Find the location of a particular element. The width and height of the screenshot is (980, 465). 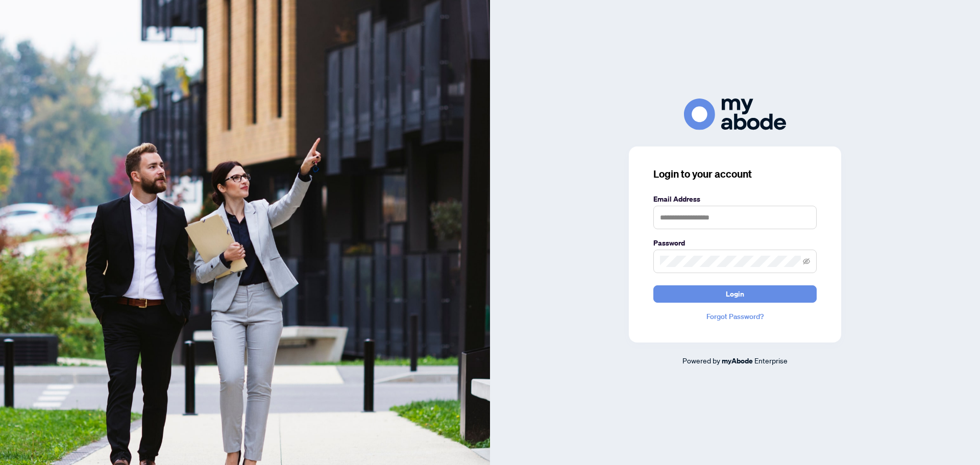

label: Email Address is located at coordinates (735, 199).